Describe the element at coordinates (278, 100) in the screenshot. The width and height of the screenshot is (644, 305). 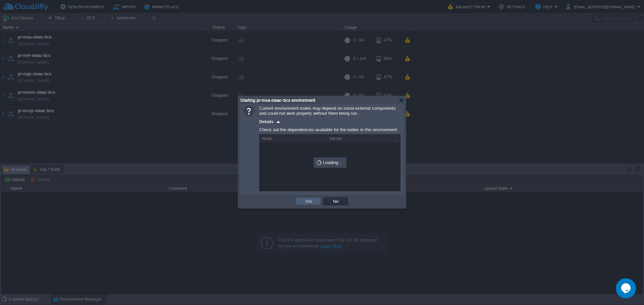
I see `span: Starting pr-msa-sieac-bcs environment` at that location.